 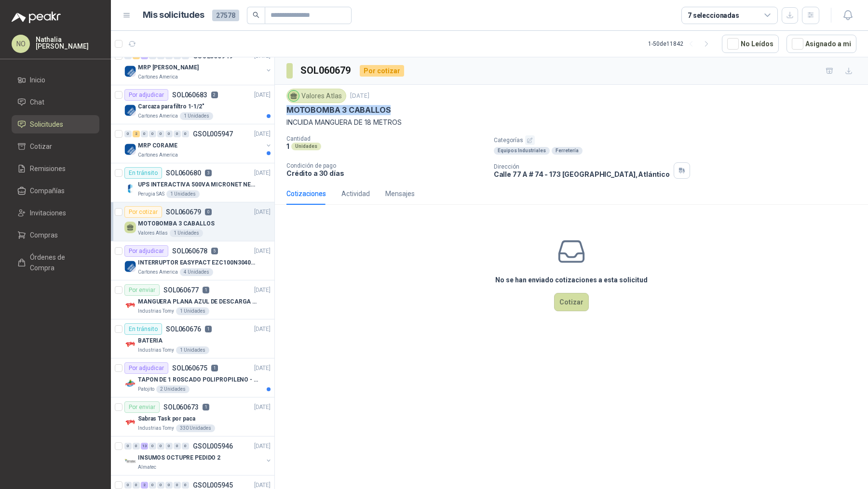 What do you see at coordinates (55, 80) in the screenshot?
I see `a: Inicio` at bounding box center [55, 80].